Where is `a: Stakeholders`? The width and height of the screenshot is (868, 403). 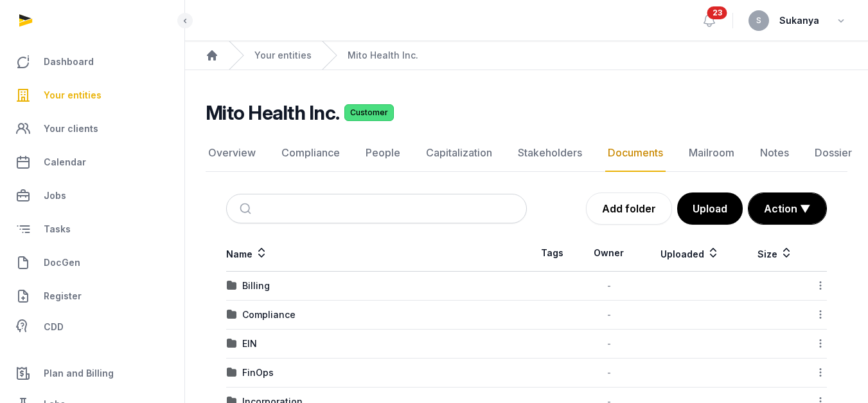
a: Stakeholders is located at coordinates (550, 153).